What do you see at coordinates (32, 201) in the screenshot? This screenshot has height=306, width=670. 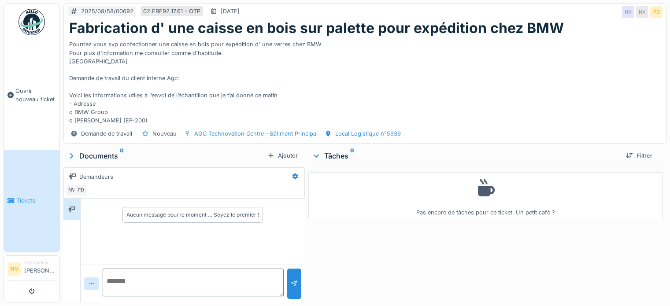 I see `a: Tickets` at bounding box center [32, 201].